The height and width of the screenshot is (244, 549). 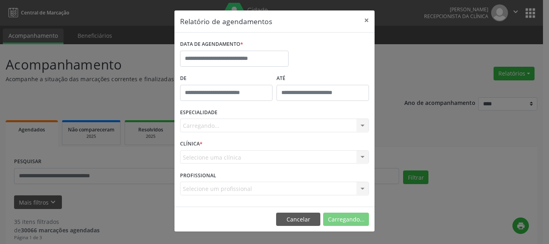 What do you see at coordinates (198, 113) in the screenshot?
I see `label: ESPECIALIDADE` at bounding box center [198, 113].